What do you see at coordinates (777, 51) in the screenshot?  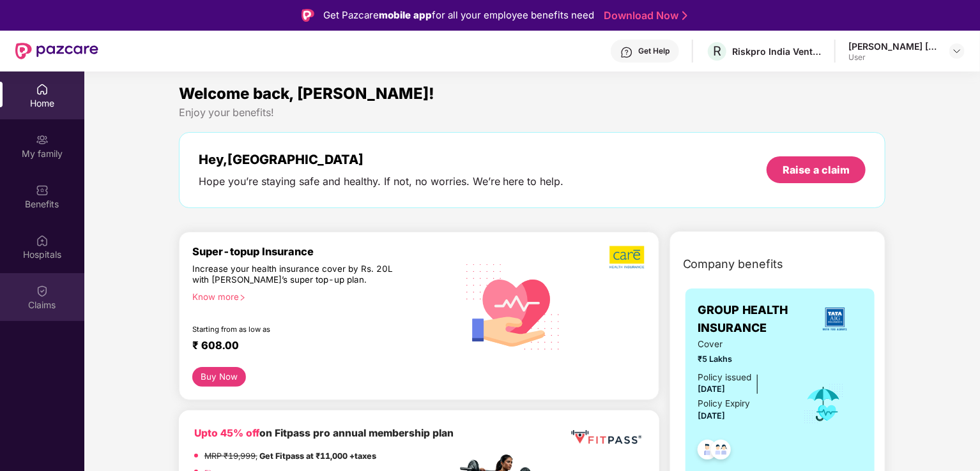 I see `div: Riskpro India Ventures Private Limited` at bounding box center [777, 51].